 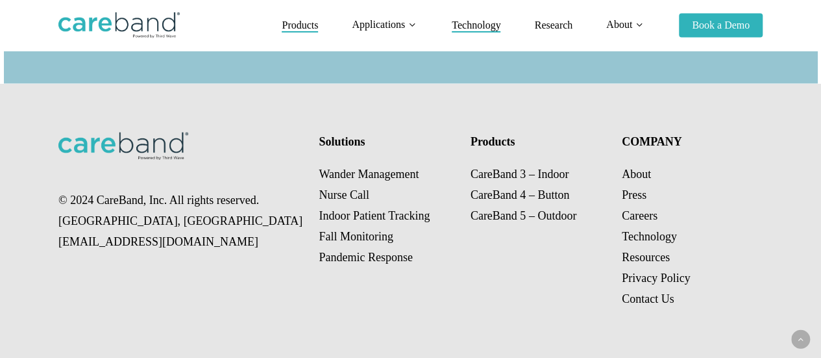 I want to click on a: Privacy Policy, so click(x=656, y=278).